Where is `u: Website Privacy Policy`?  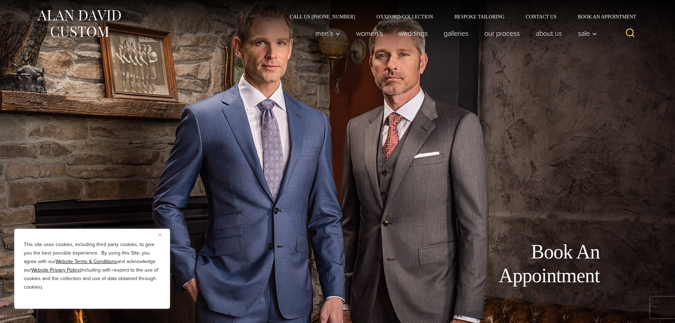 u: Website Privacy Policy is located at coordinates (55, 270).